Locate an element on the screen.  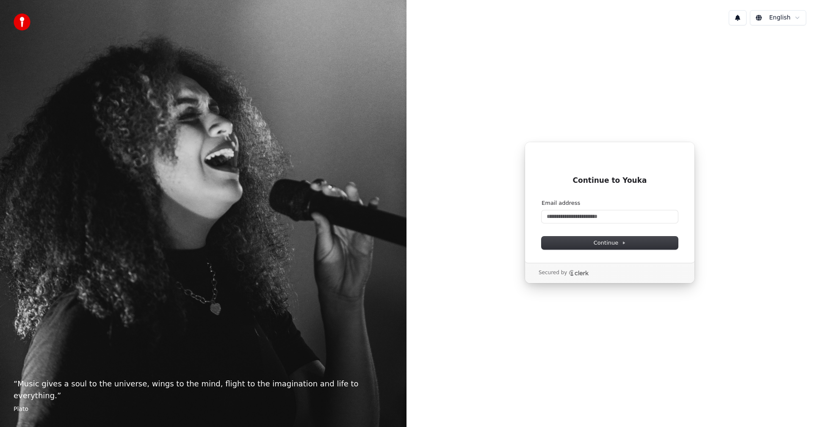
a: Clerk logo is located at coordinates (579, 273).